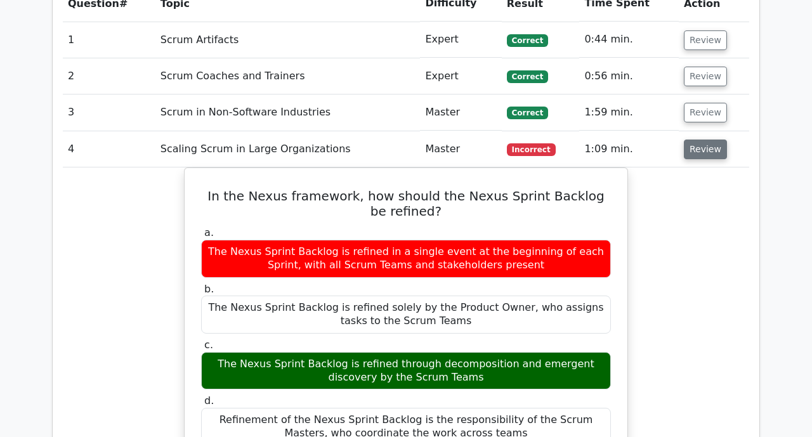 This screenshot has height=437, width=812. What do you see at coordinates (109, 39) in the screenshot?
I see `td: 1` at bounding box center [109, 39].